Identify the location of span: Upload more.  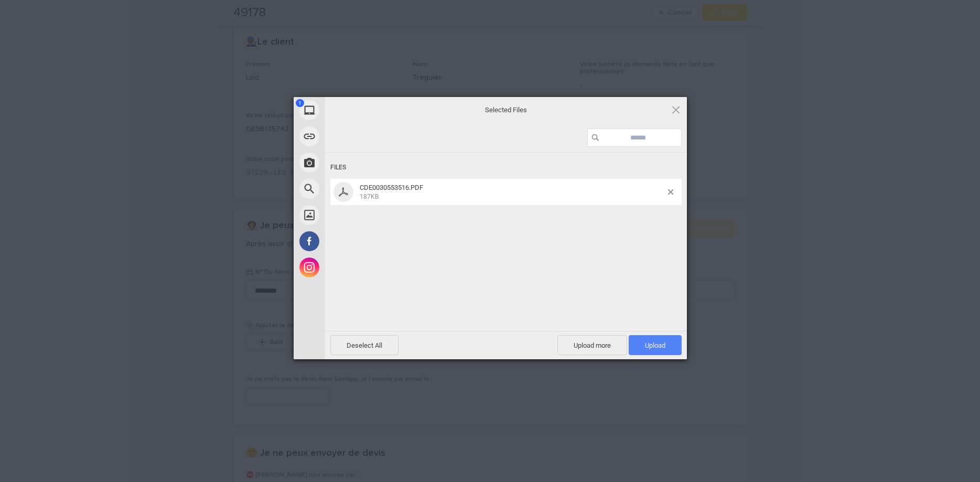
(592, 345).